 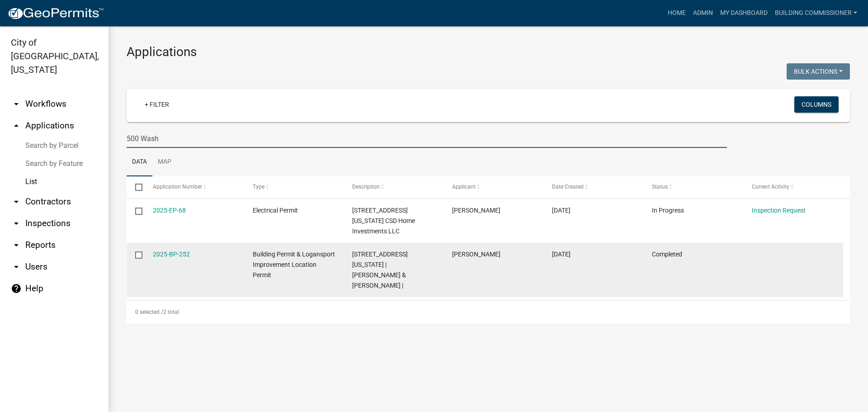 What do you see at coordinates (816, 13) in the screenshot?
I see `a: Building Commissioner` at bounding box center [816, 13].